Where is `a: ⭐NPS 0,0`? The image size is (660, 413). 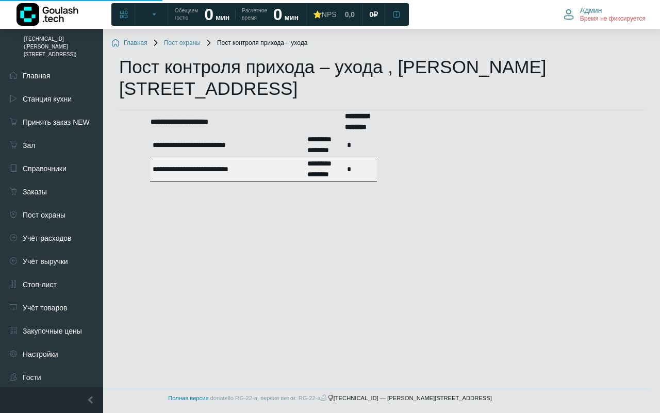
a: ⭐NPS 0,0 is located at coordinates (334, 14).